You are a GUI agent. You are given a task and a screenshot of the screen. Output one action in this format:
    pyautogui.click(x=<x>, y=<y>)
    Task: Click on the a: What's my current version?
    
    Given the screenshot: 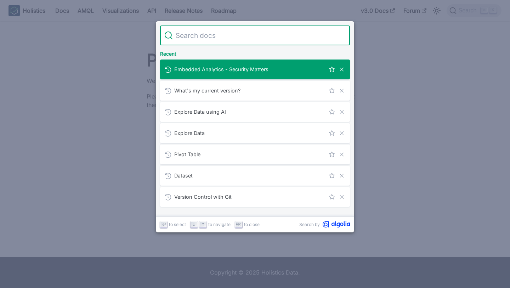 What is the action you would take?
    pyautogui.click(x=255, y=91)
    